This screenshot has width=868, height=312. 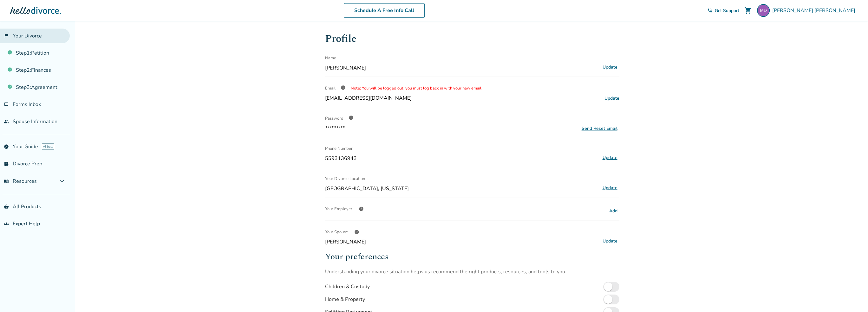 I want to click on div: Children & Custody, so click(x=348, y=287).